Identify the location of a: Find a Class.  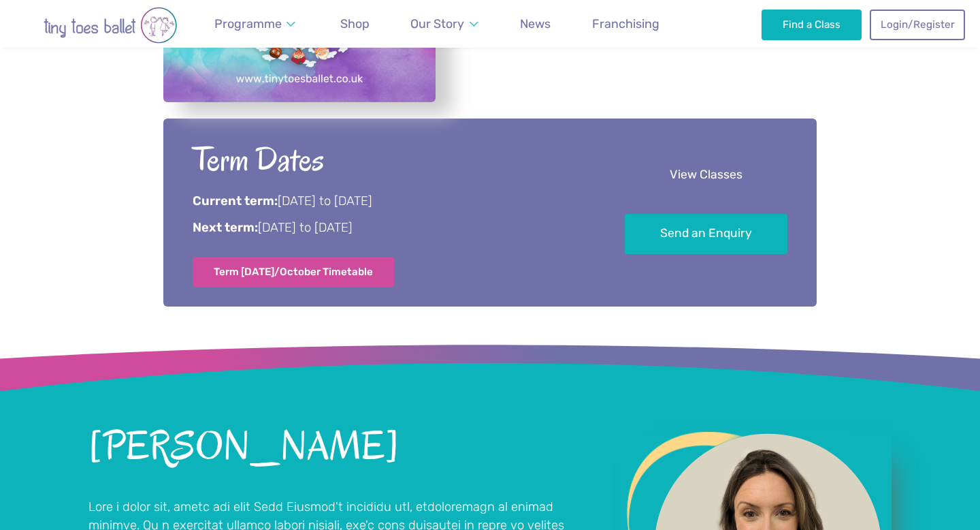
(812, 24).